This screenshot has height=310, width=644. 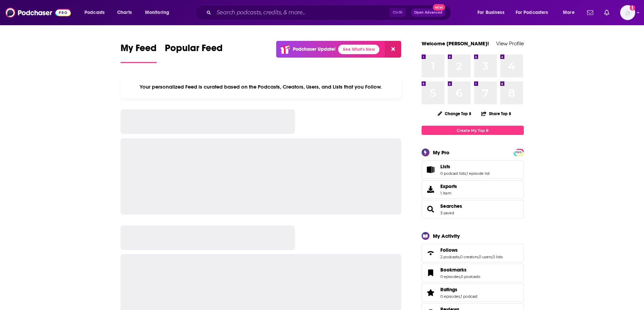 What do you see at coordinates (628, 12) in the screenshot?
I see `button: Show profile menu` at bounding box center [628, 12].